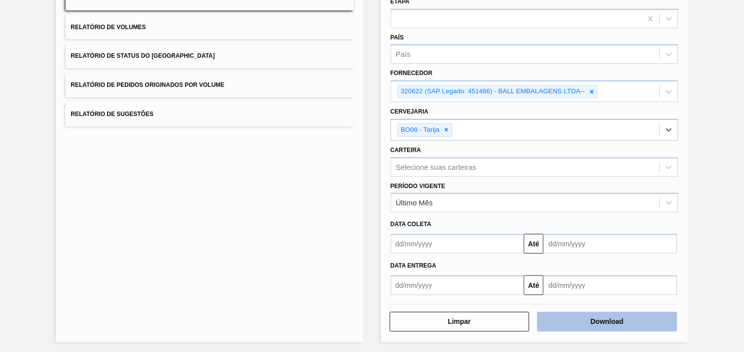 The width and height of the screenshot is (744, 352). I want to click on button: Download, so click(607, 322).